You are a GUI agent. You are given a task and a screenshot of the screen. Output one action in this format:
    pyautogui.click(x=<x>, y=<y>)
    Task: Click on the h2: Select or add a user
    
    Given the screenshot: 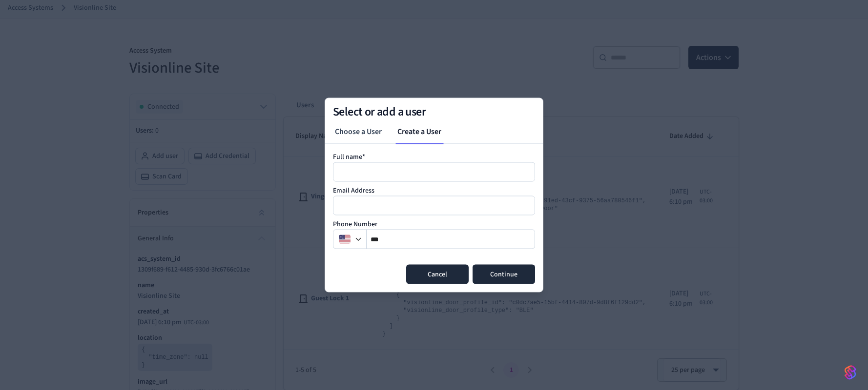 What is the action you would take?
    pyautogui.click(x=434, y=112)
    